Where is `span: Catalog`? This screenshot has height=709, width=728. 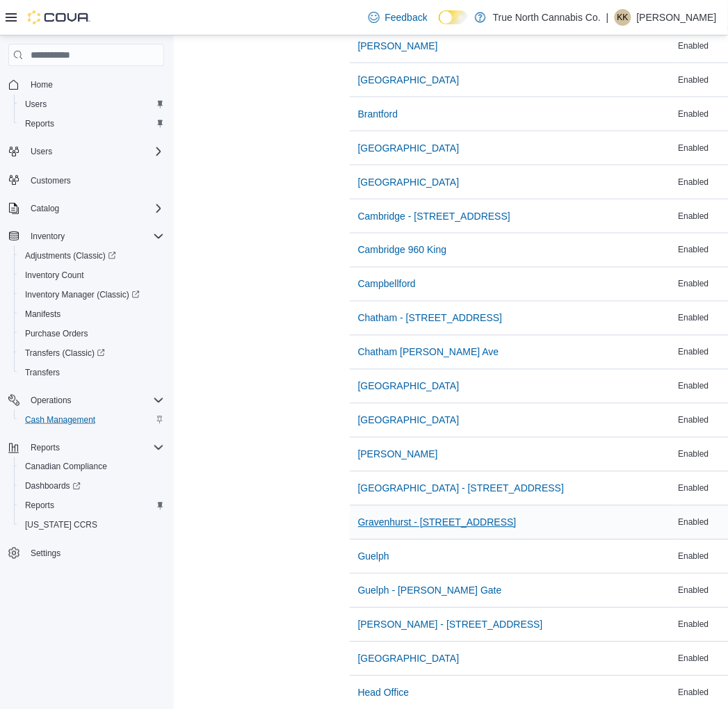
span: Catalog is located at coordinates (44, 209).